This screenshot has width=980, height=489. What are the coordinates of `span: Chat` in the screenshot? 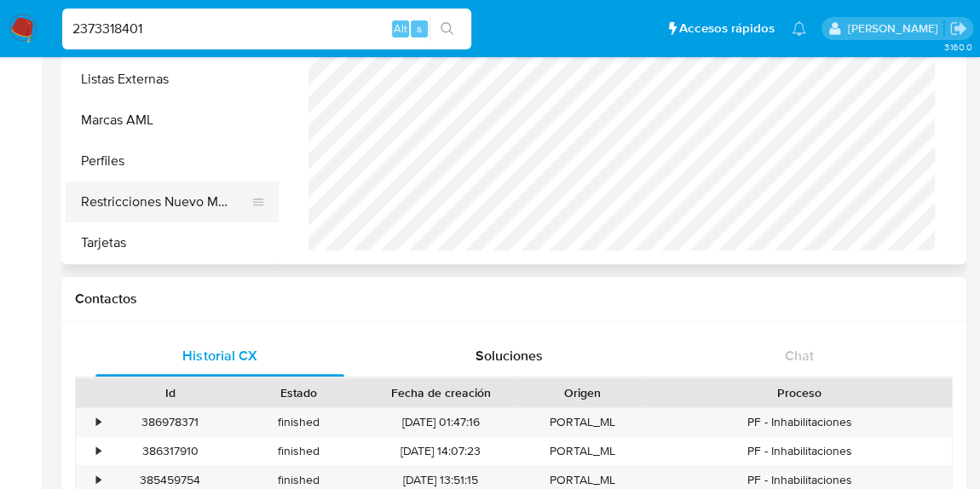 It's located at (799, 356).